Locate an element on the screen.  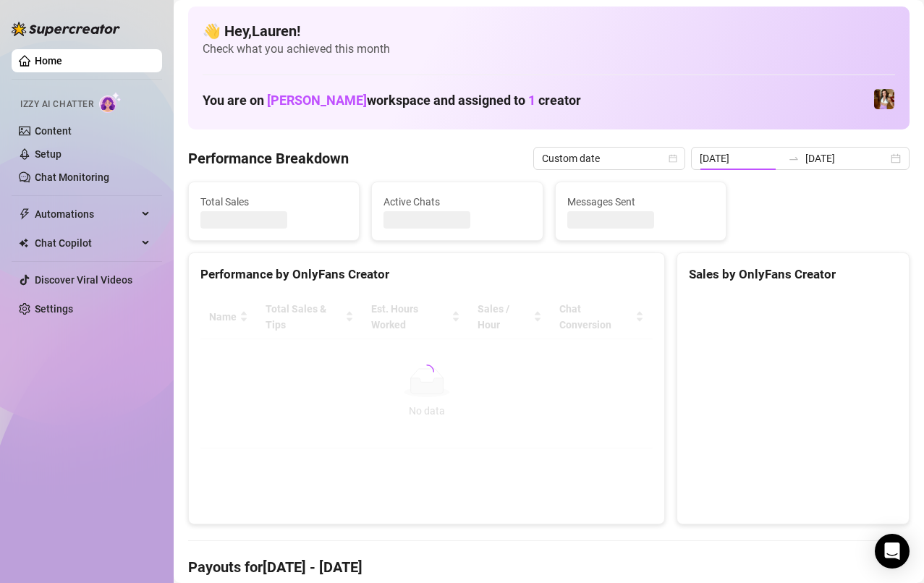
span: Check what you achieved this month is located at coordinates (548, 50).